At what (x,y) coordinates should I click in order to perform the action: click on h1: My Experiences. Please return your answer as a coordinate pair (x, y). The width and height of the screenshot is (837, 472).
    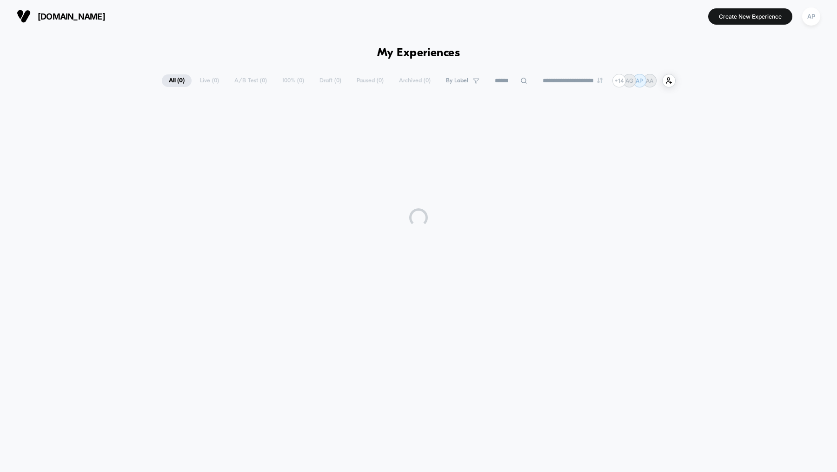
    Looking at the image, I should click on (419, 53).